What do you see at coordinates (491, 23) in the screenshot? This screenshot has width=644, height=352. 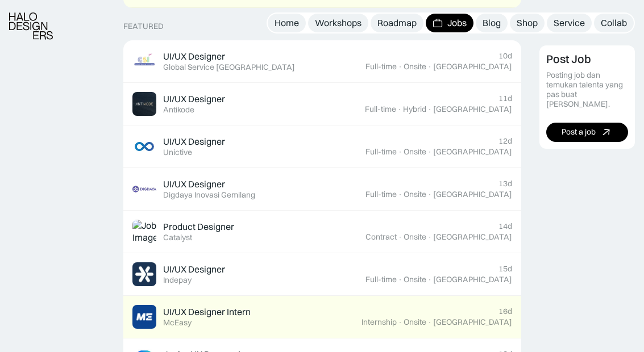 I see `a: Blog` at bounding box center [491, 23].